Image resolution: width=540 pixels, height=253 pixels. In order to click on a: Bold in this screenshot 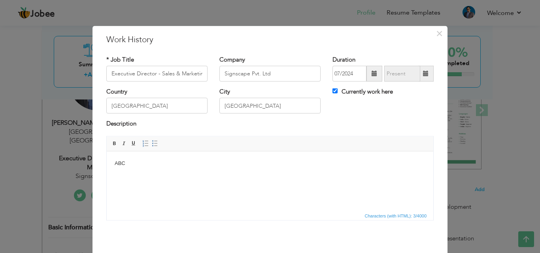, I will do `click(115, 143)`.